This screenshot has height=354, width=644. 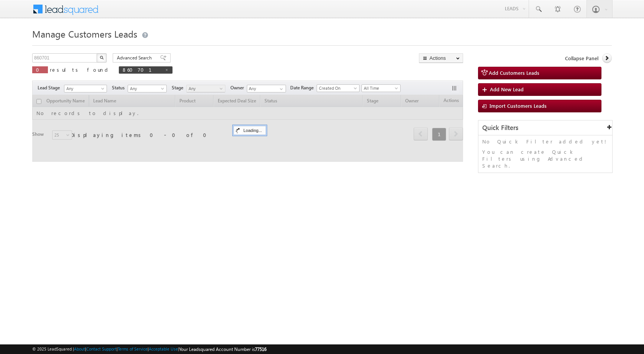 I want to click on a: All Time, so click(x=381, y=88).